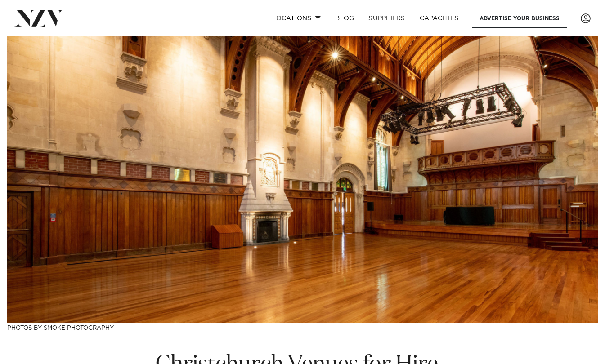 Image resolution: width=605 pixels, height=364 pixels. Describe the element at coordinates (344, 18) in the screenshot. I see `a: BLOG` at that location.